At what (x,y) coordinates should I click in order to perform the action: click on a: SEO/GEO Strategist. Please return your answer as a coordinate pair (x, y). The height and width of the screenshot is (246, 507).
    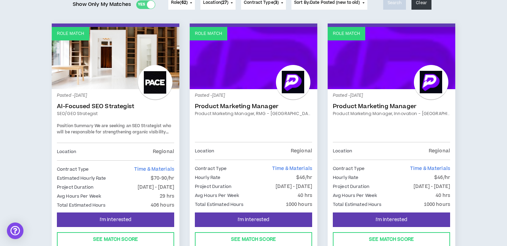
    Looking at the image, I should click on (116, 113).